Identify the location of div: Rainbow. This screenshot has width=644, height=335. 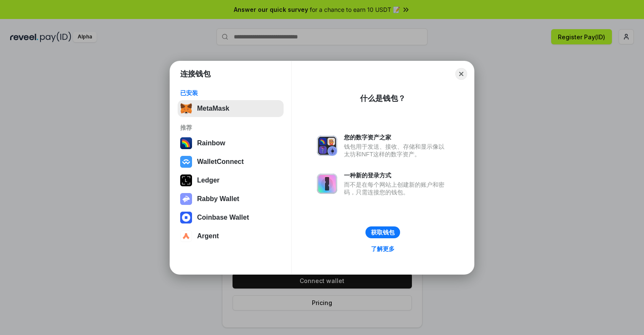
(211, 143).